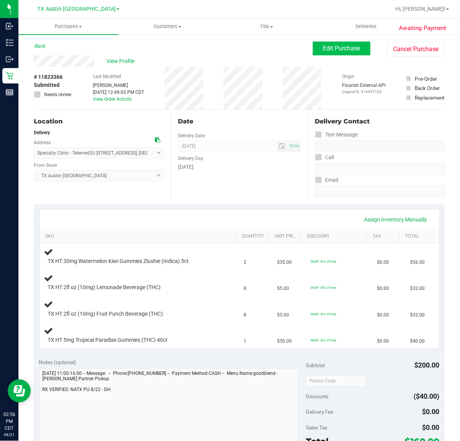 The image size is (460, 441). What do you see at coordinates (267, 27) in the screenshot?
I see `a: Tills` at bounding box center [267, 27].